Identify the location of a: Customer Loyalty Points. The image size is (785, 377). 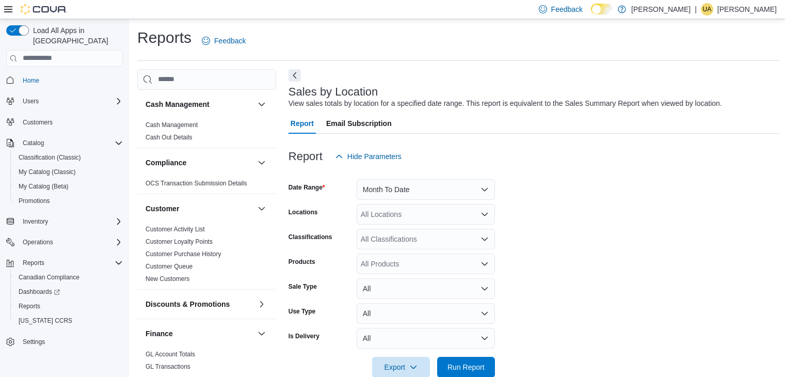
(179, 242).